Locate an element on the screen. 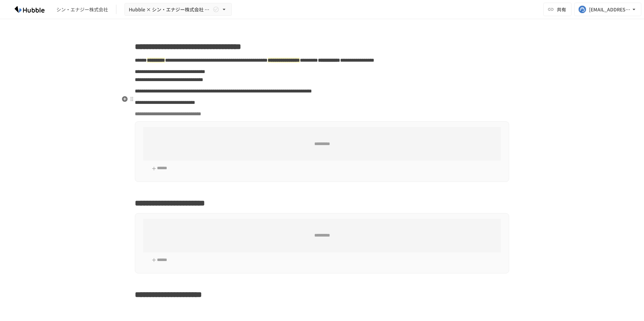 The height and width of the screenshot is (321, 644). img: HzDRNkGCf7KYO4GfwKnzITak6oVsp5RHeZBEM1dQFiQ is located at coordinates (29, 10).